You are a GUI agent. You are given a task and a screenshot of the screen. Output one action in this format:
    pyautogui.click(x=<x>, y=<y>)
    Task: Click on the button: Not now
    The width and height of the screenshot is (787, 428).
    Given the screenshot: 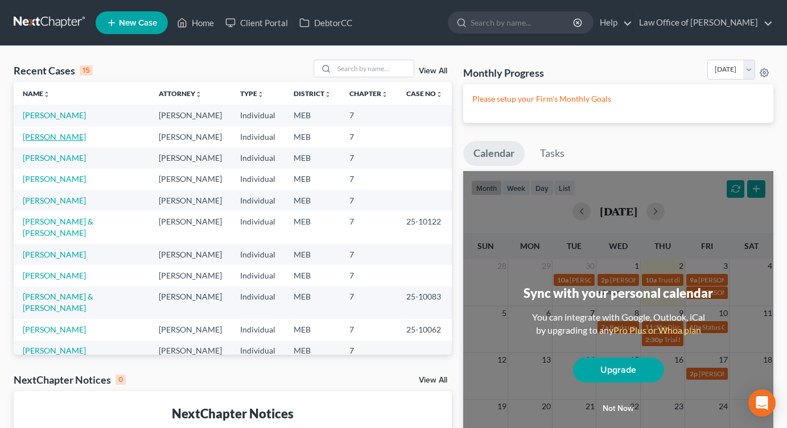 What is the action you would take?
    pyautogui.click(x=618, y=409)
    